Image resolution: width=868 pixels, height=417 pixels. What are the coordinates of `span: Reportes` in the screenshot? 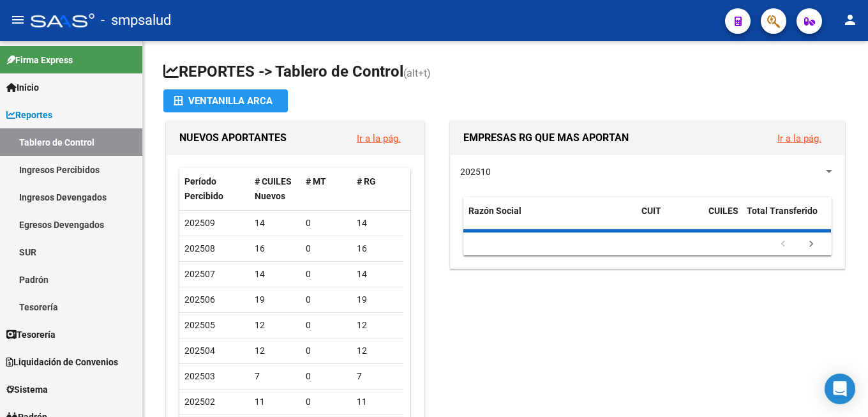 It's located at (29, 115).